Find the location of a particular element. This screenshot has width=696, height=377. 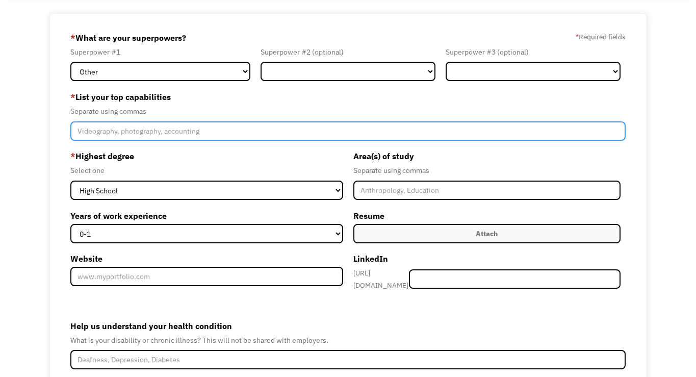

label: What are your superpowers? is located at coordinates (128, 38).